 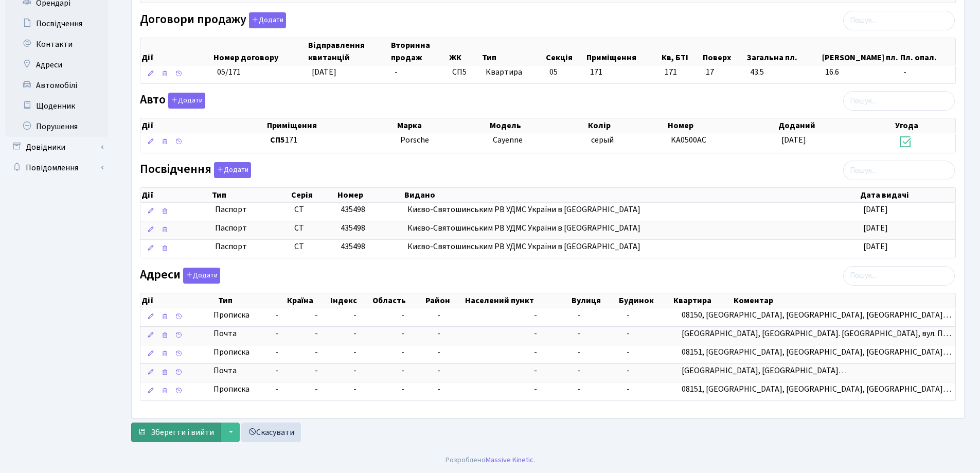 I want to click on th: Індекс, so click(x=351, y=300).